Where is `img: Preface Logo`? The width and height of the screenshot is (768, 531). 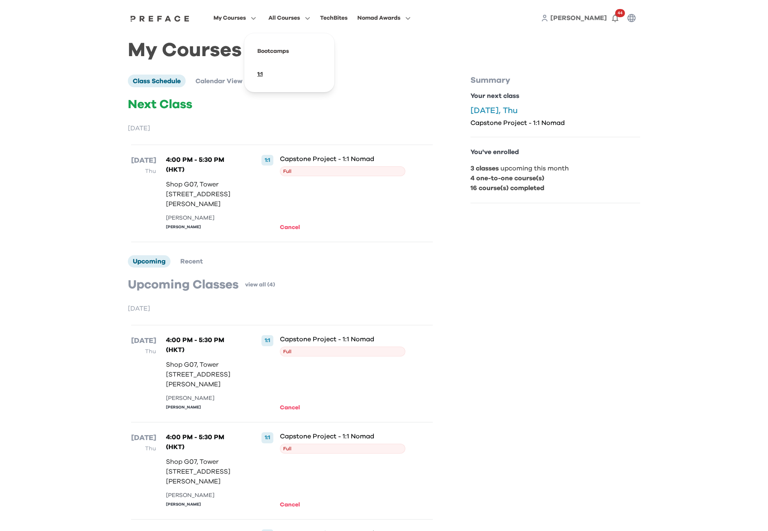 img: Preface Logo is located at coordinates (160, 18).